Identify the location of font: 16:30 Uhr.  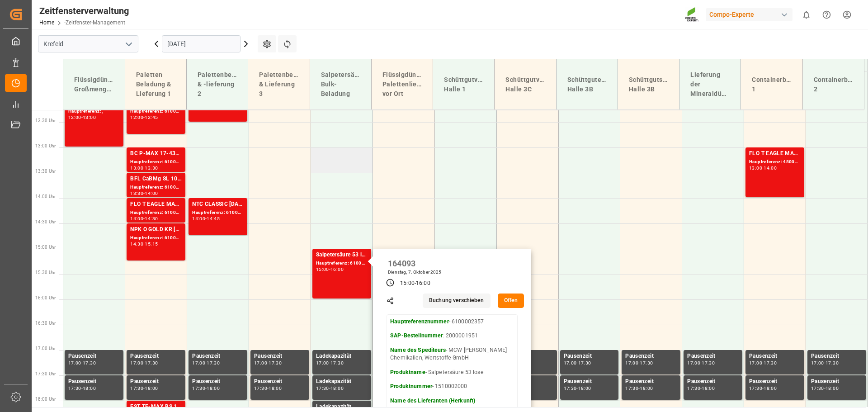
(45, 323).